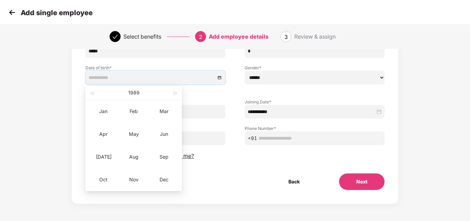  What do you see at coordinates (286, 37) in the screenshot?
I see `span: 3` at bounding box center [286, 37].